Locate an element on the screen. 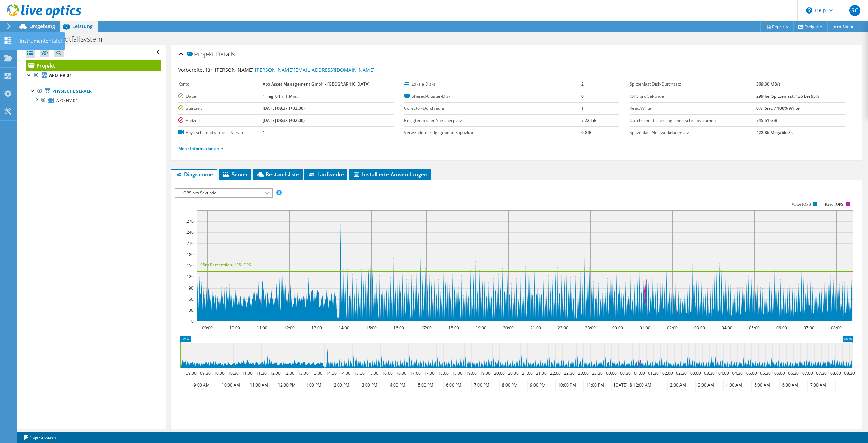  label: IOPS pro Sekunde is located at coordinates (693, 96).